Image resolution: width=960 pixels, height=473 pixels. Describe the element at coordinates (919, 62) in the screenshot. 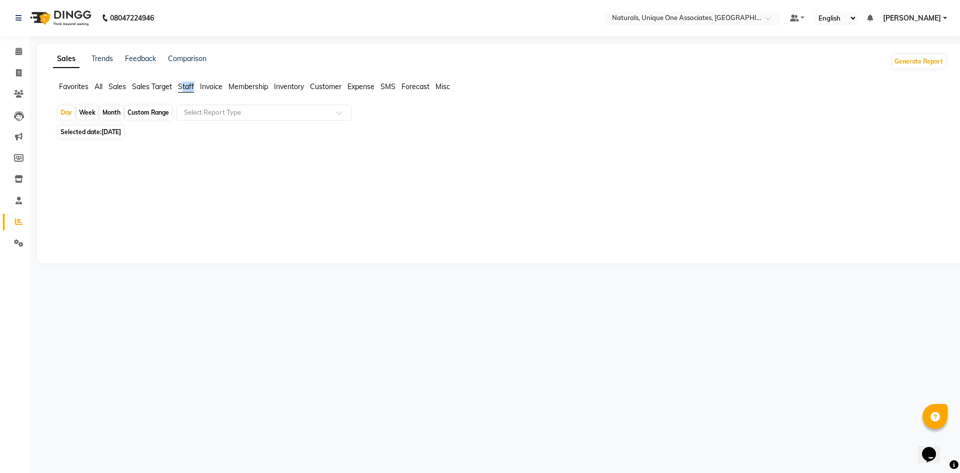

I see `button: Generate Report` at that location.